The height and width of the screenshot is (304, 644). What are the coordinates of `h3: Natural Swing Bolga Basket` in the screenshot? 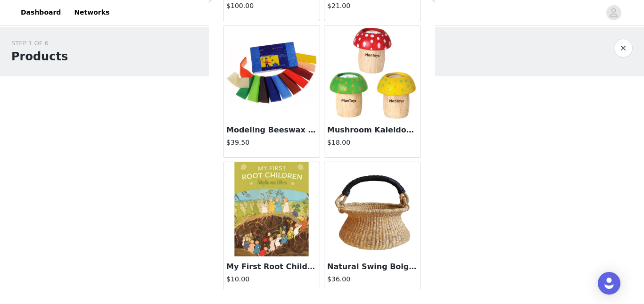 It's located at (373, 267).